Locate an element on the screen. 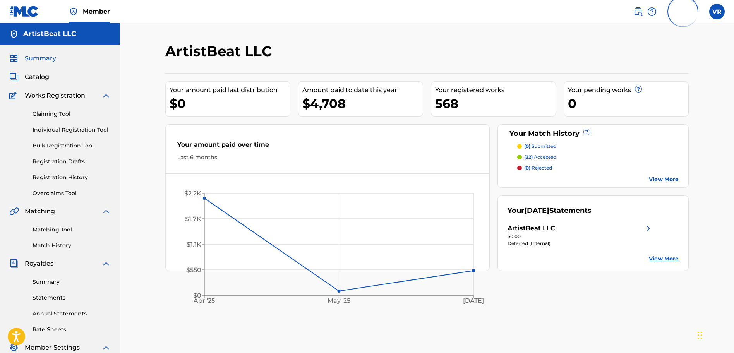  a: CatalogCatalog is located at coordinates (29, 77).